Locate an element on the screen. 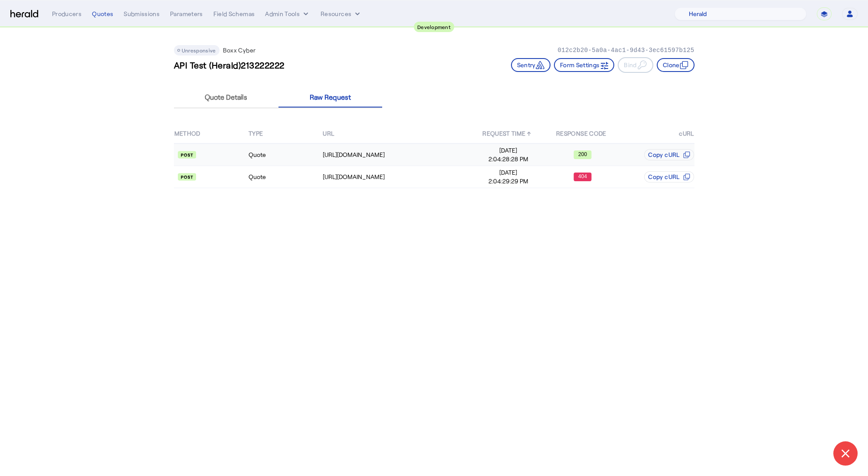  div: Producers is located at coordinates (67, 14).